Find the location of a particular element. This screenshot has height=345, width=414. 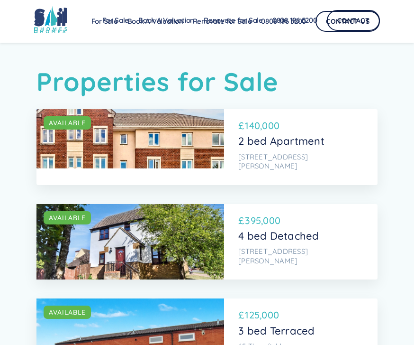

a: For Sale is located at coordinates (116, 20).